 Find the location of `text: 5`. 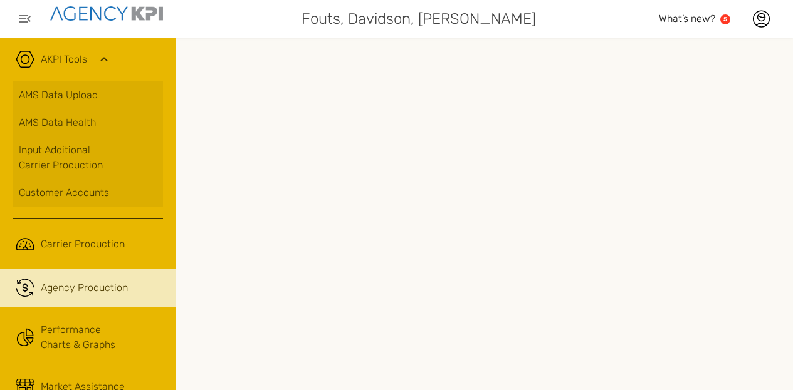

text: 5 is located at coordinates (725, 19).